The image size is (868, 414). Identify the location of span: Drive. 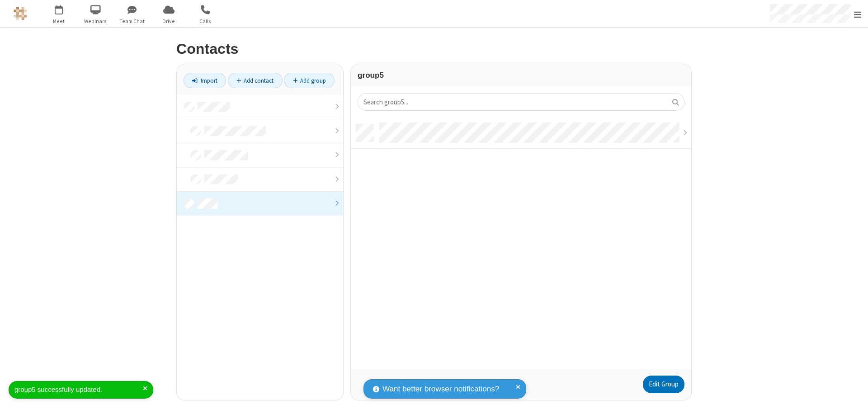
(169, 22).